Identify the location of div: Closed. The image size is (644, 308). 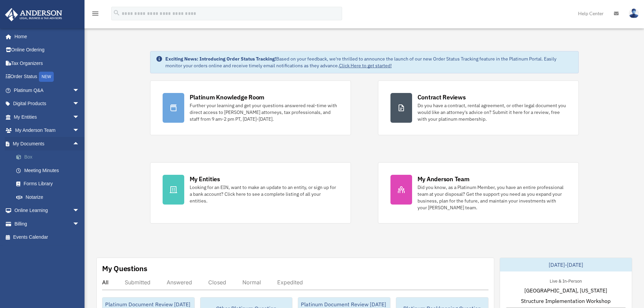
(217, 282).